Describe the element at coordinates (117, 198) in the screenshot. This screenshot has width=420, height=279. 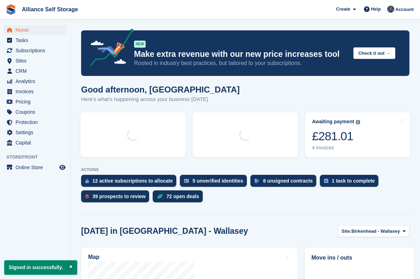
I see `a: 39 prospects to review` at that location.